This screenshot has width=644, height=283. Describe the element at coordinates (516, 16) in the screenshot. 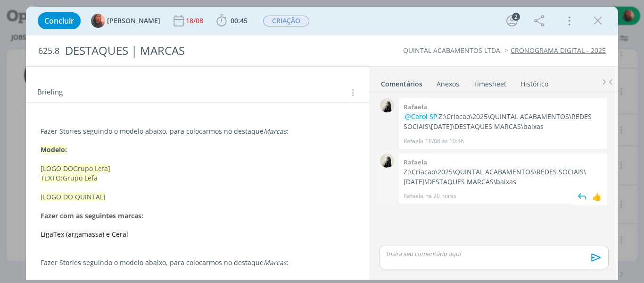

I see `div: 2` at that location.